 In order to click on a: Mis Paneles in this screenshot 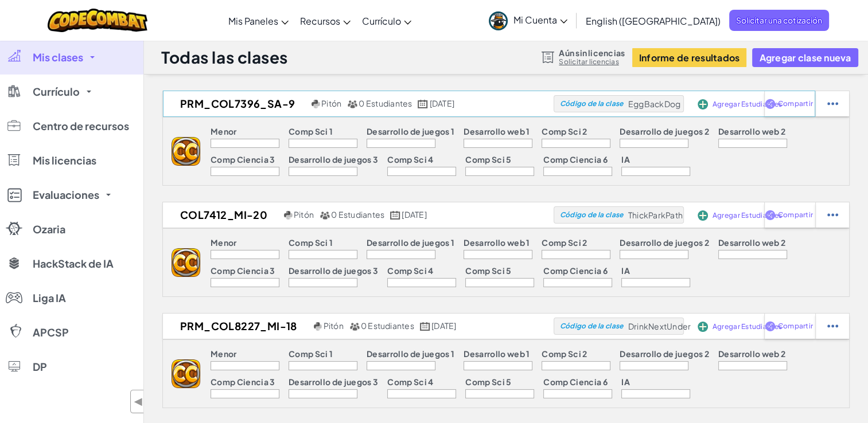, I will do `click(258, 21)`.